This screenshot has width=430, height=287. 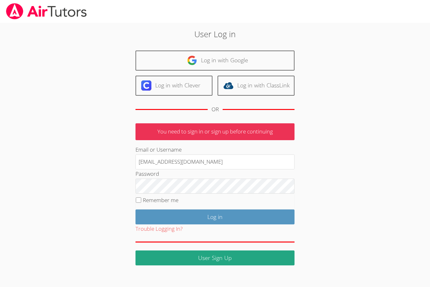 What do you see at coordinates (46, 11) in the screenshot?
I see `img: airtutors_banner-c4298cdbf04f3fff15de1276eac7730deb9818008684d7c2e4769d2f7ddbe033.png` at bounding box center [46, 11].